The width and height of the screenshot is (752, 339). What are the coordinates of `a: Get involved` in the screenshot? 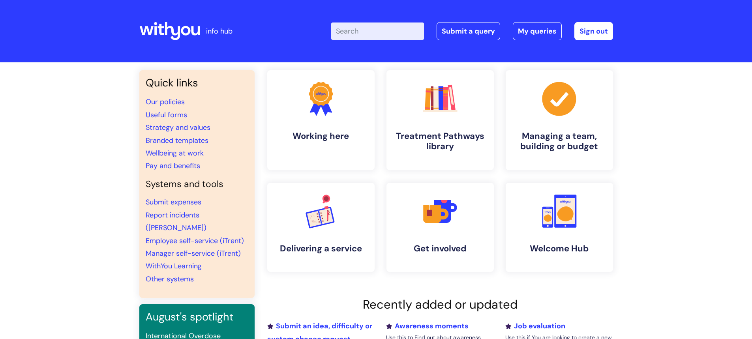 It's located at (440, 227).